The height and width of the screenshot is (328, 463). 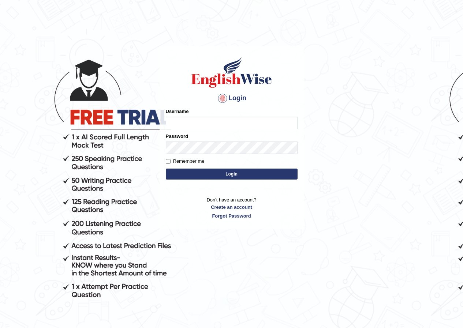 I want to click on img: Logo of English Wise sign in for intelligent practice with AI, so click(x=232, y=72).